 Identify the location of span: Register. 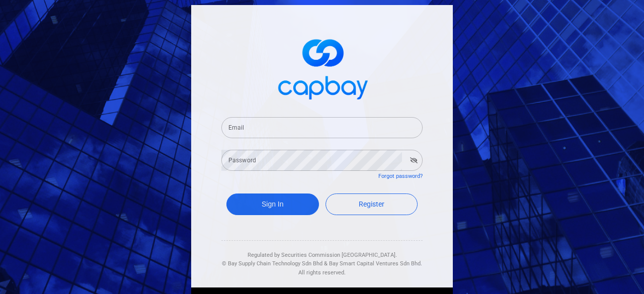
(371, 204).